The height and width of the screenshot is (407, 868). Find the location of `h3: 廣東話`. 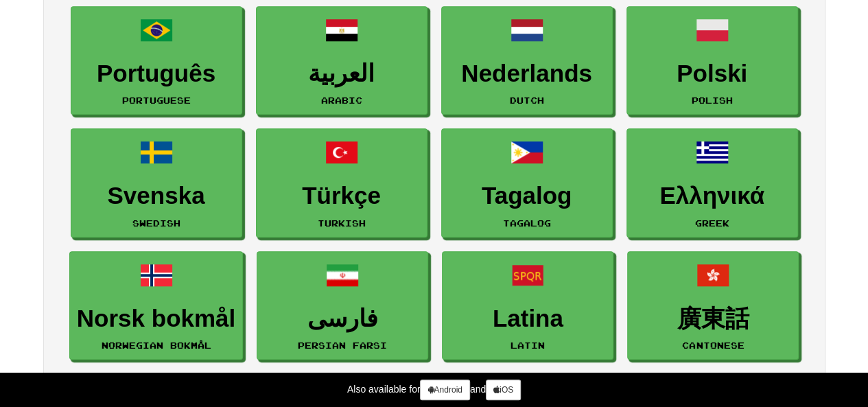

h3: 廣東話 is located at coordinates (713, 318).